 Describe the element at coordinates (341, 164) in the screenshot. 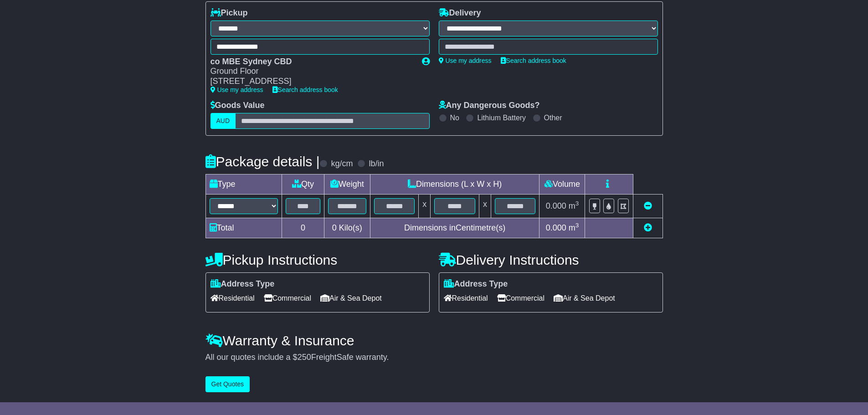

I see `label: kg/cm` at that location.